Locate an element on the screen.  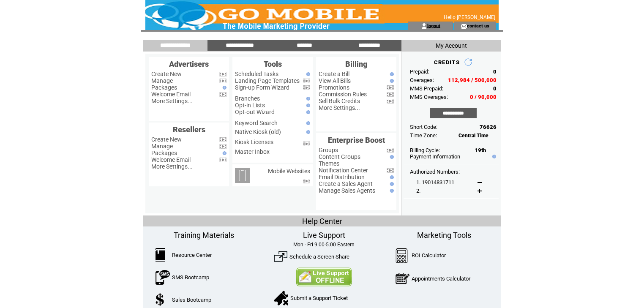
span: Authorized Numbers: is located at coordinates (435, 172).